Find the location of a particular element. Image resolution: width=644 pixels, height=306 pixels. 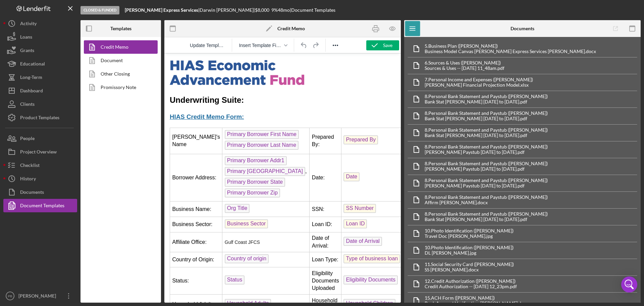

a: Dashboard is located at coordinates (40, 90).